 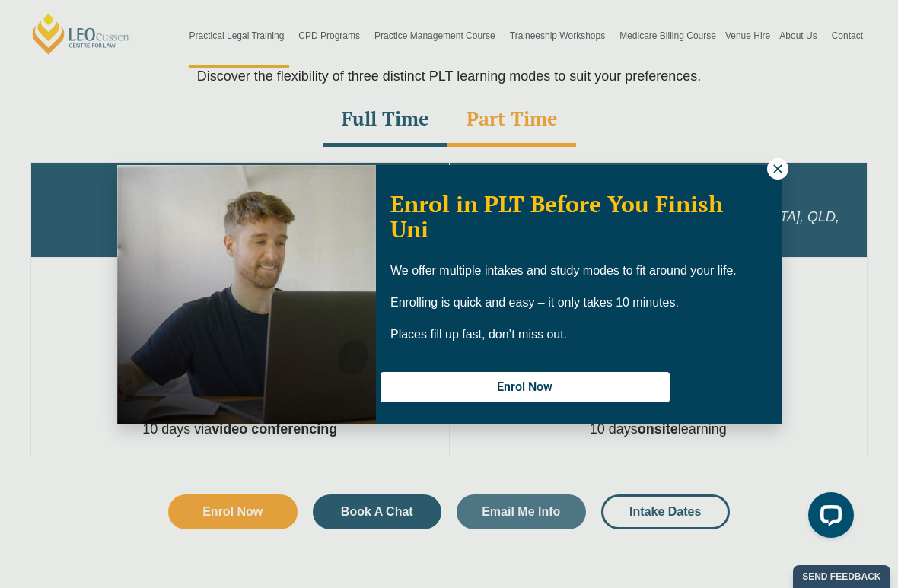 What do you see at coordinates (777, 169) in the screenshot?
I see `button: Close` at bounding box center [777, 169].